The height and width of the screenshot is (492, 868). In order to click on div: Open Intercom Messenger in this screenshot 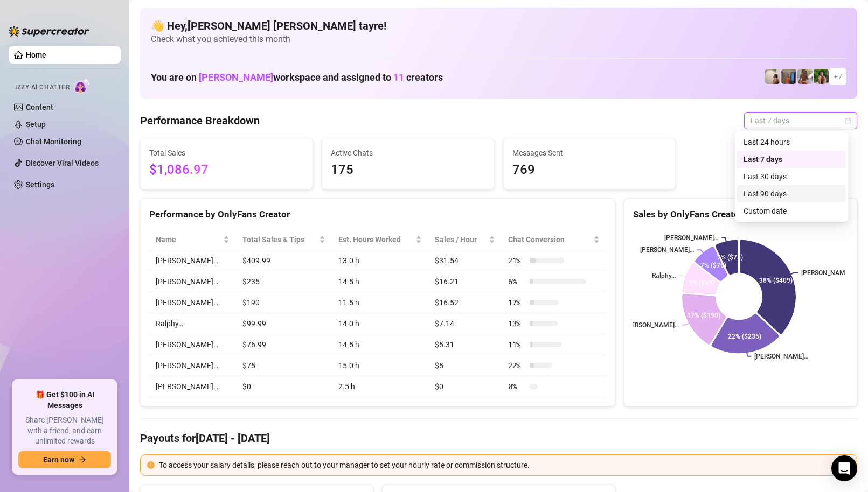, I will do `click(844, 468)`.